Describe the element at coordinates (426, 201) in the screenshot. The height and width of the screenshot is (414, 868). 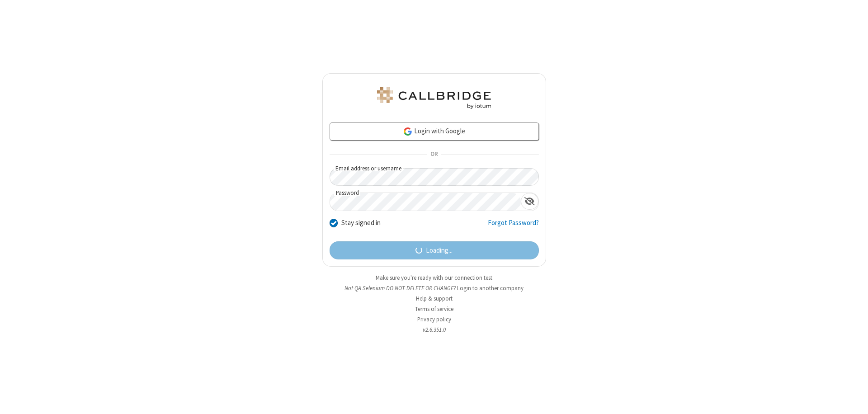
I see `input: Password` at that location.